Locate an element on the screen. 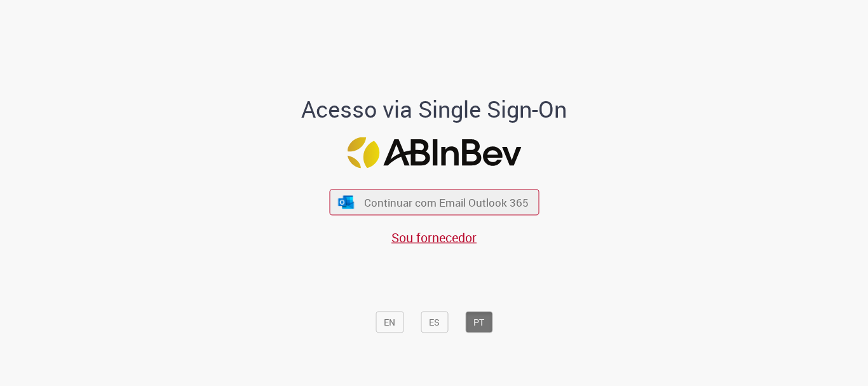  h1: Acesso via Single Sign-On is located at coordinates (434, 109).